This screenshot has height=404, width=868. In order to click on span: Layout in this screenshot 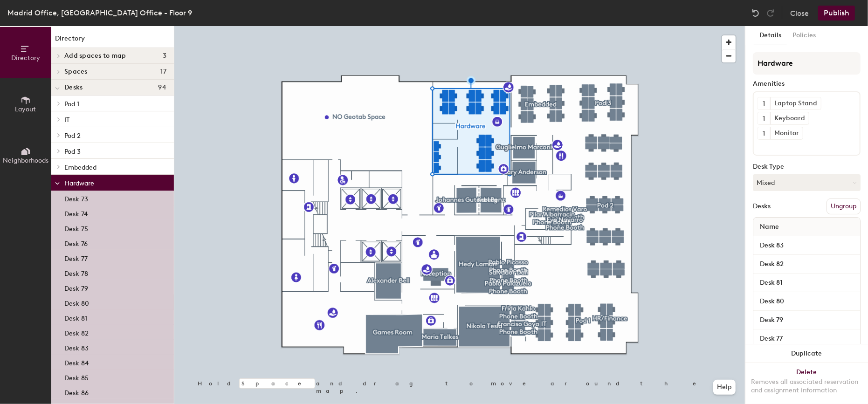, I will do `click(25, 109)`.